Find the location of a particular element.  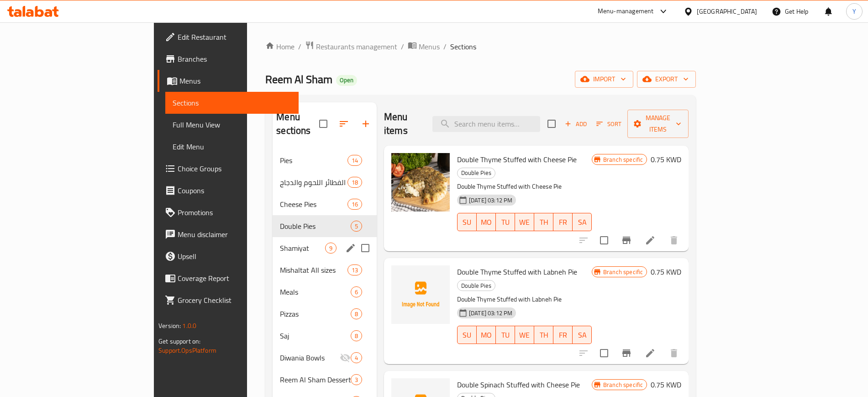

div: Shamiyat9edit is located at coordinates (325, 248).